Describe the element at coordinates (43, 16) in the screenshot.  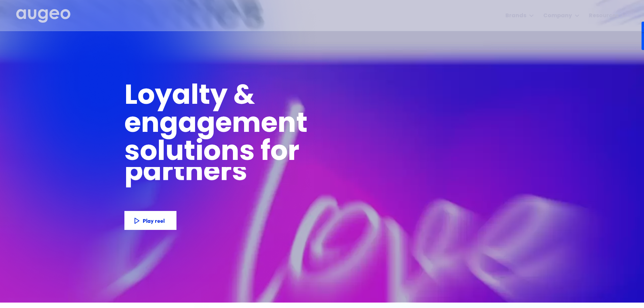
I see `img: Augeo's full logo in white.` at that location.